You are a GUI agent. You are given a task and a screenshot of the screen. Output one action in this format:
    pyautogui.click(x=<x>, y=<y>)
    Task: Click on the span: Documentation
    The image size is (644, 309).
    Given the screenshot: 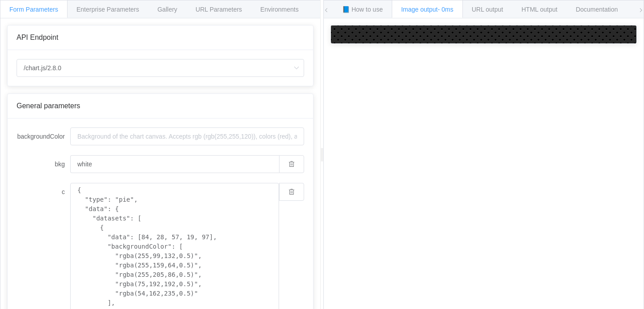 What is the action you would take?
    pyautogui.click(x=597, y=9)
    